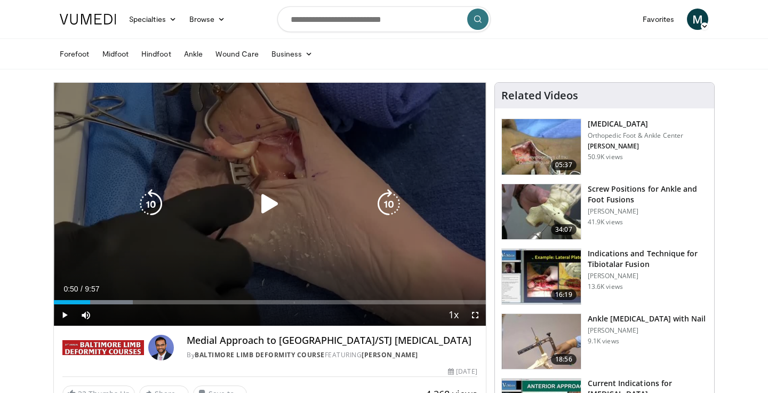 This screenshot has width=768, height=393. What do you see at coordinates (658, 19) in the screenshot?
I see `a: Favorites` at bounding box center [658, 19].